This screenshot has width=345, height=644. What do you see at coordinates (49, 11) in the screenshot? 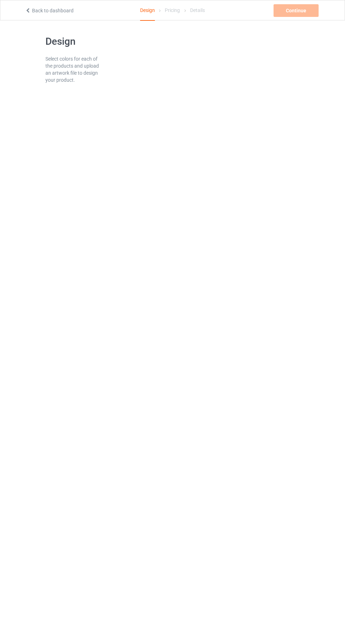
I see `a: Back to dashboard` at bounding box center [49, 11].